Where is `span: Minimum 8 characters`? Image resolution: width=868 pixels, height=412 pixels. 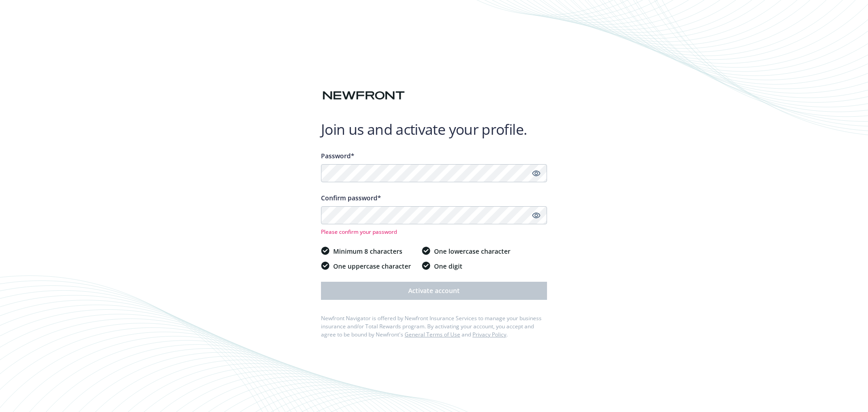 span: Minimum 8 characters is located at coordinates (368, 251).